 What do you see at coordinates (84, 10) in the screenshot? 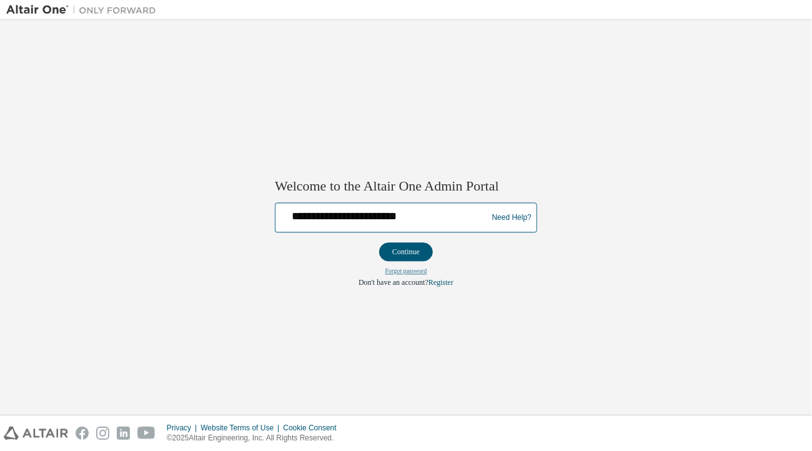
I see `img: Altair One` at bounding box center [84, 10].